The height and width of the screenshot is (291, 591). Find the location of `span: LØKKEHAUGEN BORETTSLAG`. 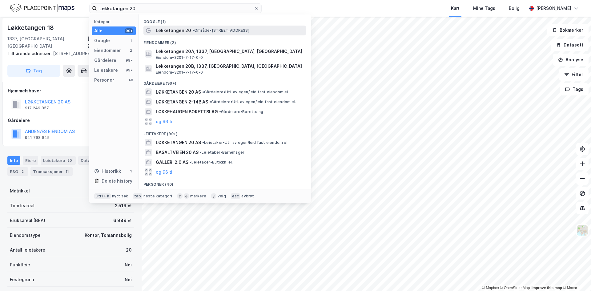

span: LØKKEHAUGEN BORETTSLAG is located at coordinates (187, 112).